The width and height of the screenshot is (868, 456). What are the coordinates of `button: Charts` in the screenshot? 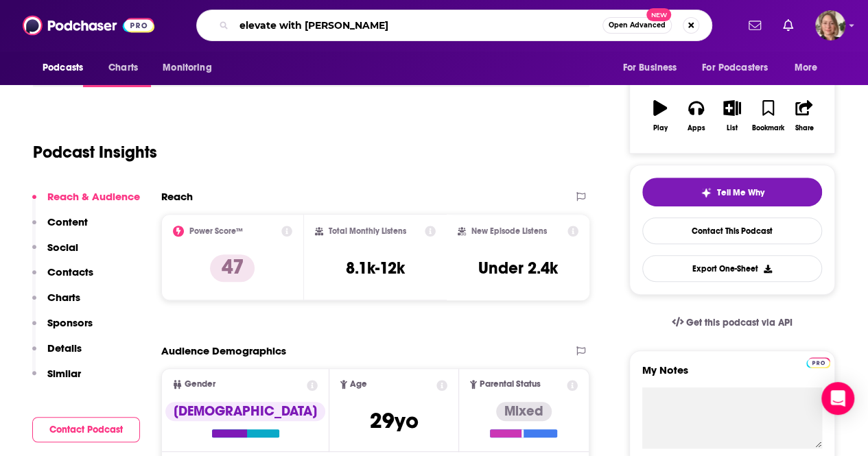 It's located at (56, 303).